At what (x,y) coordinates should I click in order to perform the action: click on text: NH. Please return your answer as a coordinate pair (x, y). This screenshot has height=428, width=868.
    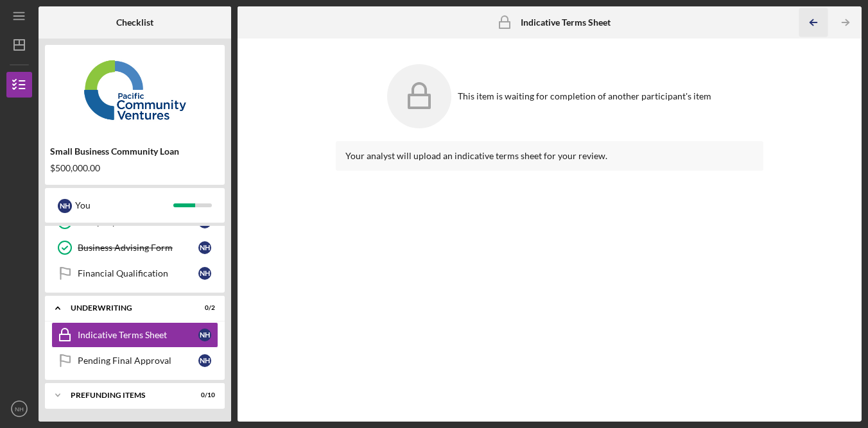
    Looking at the image, I should click on (19, 409).